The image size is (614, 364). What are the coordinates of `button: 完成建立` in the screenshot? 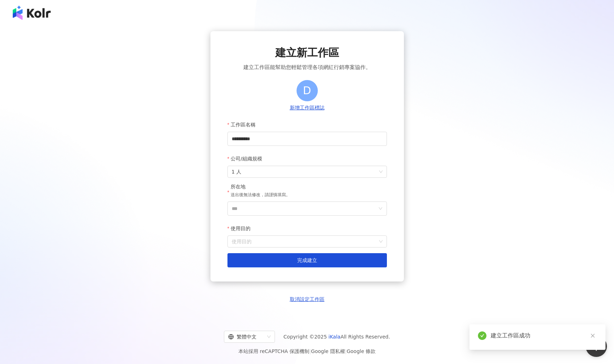 It's located at (308, 260).